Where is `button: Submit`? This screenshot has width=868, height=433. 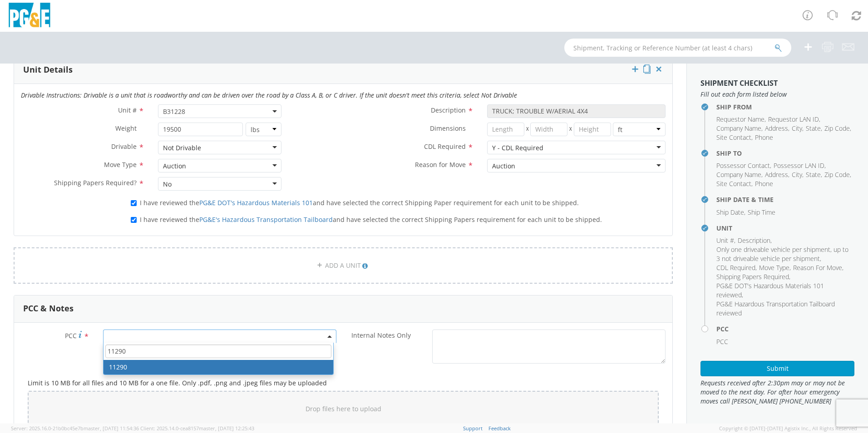 button: Submit is located at coordinates (777, 369).